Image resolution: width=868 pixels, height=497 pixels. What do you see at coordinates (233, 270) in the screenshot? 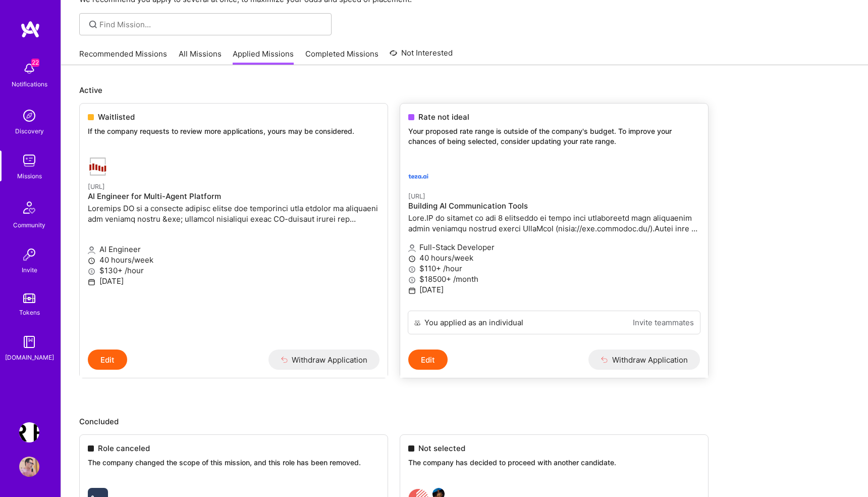
I see `p: $130+ /hour` at bounding box center [233, 270].